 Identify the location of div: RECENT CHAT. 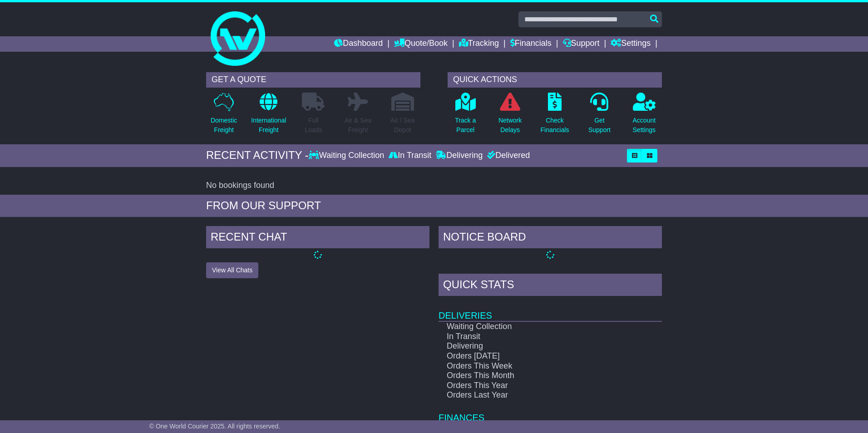
(318, 238).